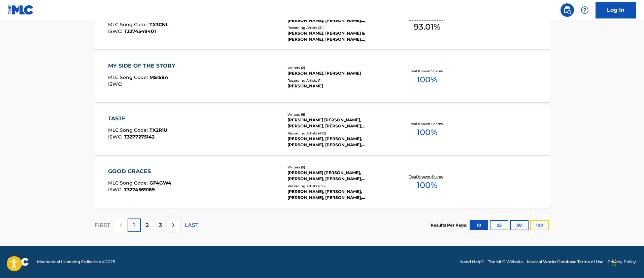 The image size is (644, 278). Describe the element at coordinates (614, 262) in the screenshot. I see `div: Drag` at that location.